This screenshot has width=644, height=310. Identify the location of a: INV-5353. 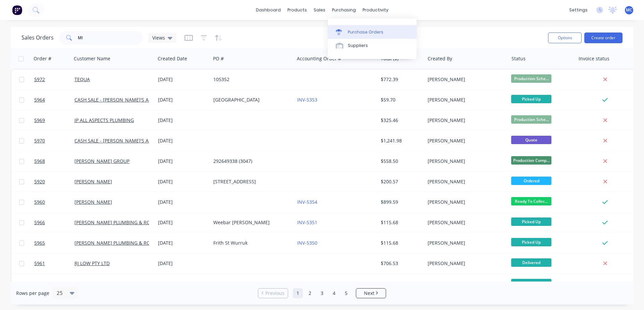
(307, 100).